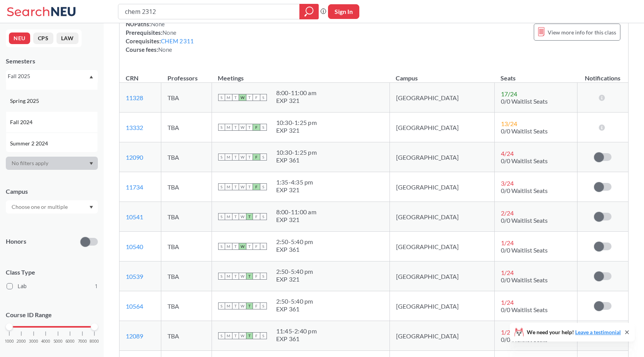 This screenshot has height=357, width=644. What do you see at coordinates (45, 341) in the screenshot?
I see `span: 4000` at bounding box center [45, 341].